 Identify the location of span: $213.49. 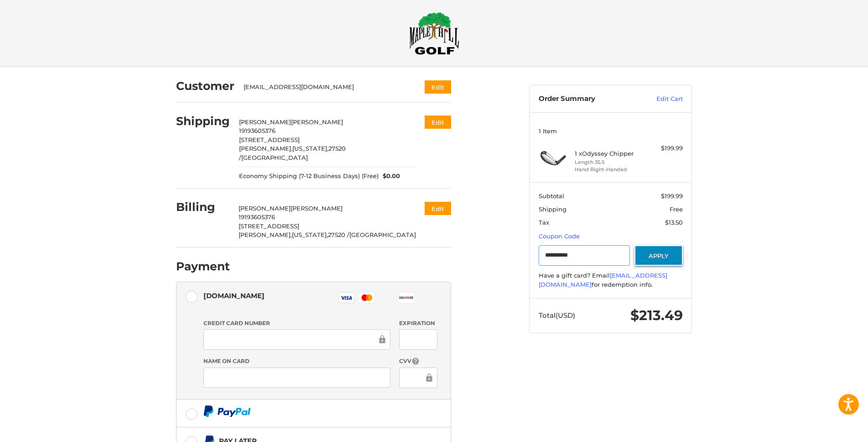
(656, 315).